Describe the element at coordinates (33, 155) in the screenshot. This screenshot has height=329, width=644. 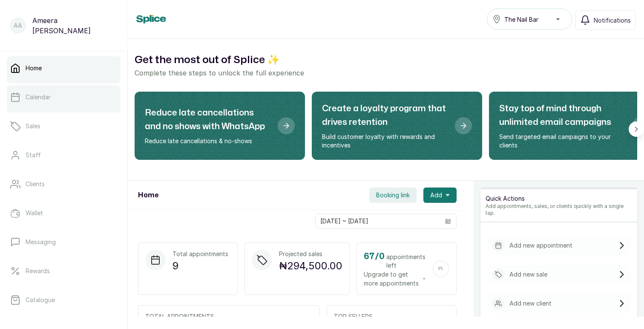
I see `p: Staff` at that location.